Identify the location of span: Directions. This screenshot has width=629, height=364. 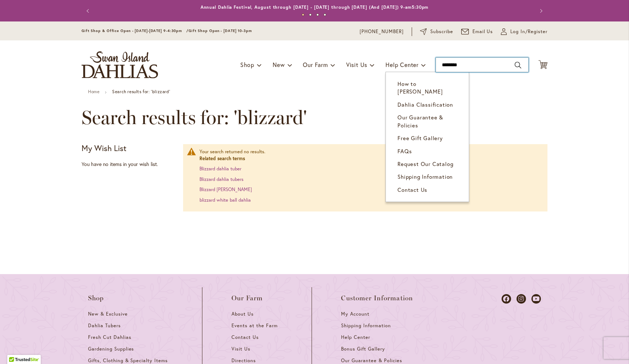
(244, 360).